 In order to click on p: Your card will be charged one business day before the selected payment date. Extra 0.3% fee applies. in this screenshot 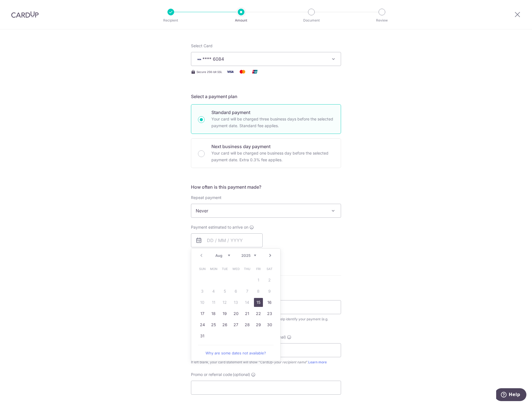, I will do `click(273, 157)`.